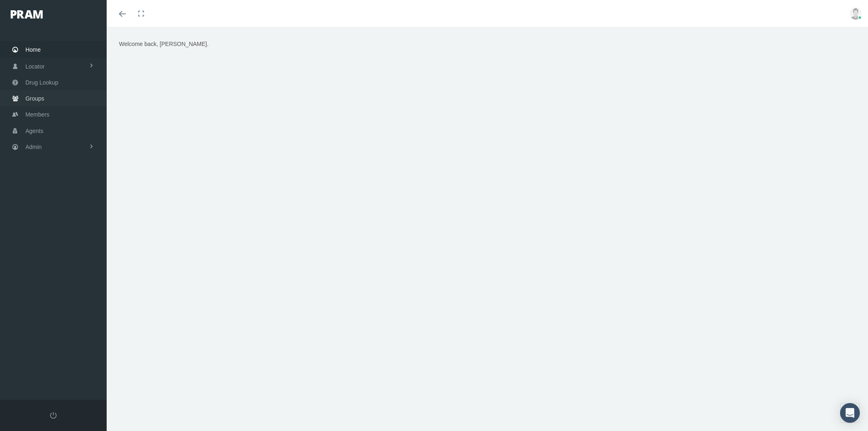 The width and height of the screenshot is (868, 431). I want to click on img: PRAM_20_x_78.png, so click(27, 15).